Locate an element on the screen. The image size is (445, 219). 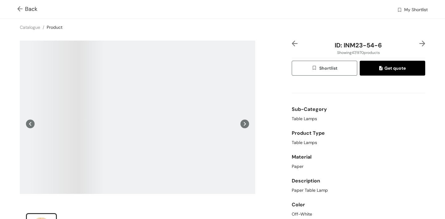
img: left is located at coordinates (295, 43).